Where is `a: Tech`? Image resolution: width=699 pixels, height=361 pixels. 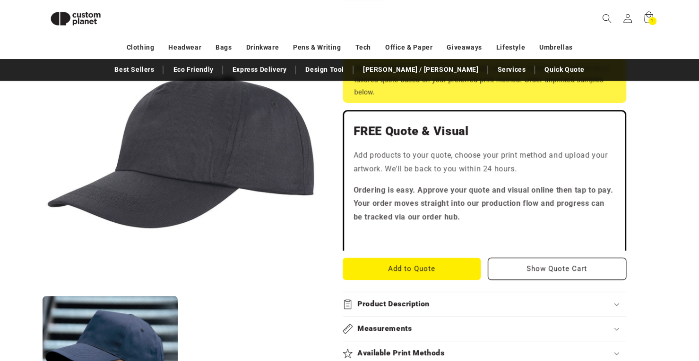 a: Tech is located at coordinates (362, 47).